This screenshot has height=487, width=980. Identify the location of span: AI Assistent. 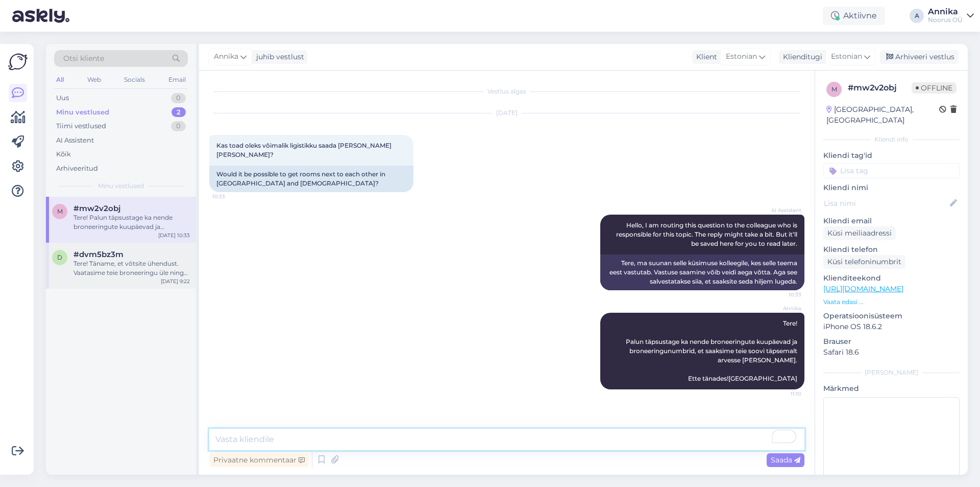
(782, 210).